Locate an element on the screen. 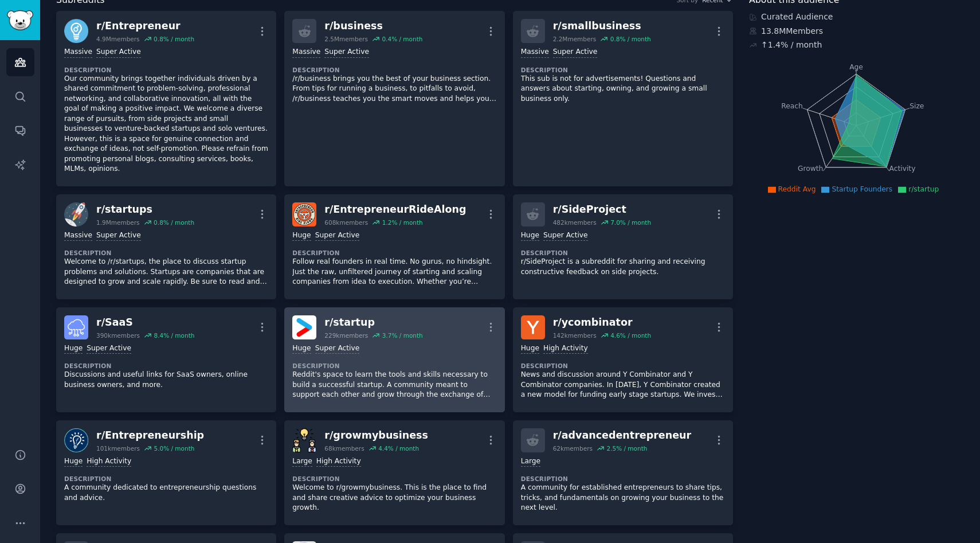 The height and width of the screenshot is (543, 980). a: r/business2.5Mmembers0.4% / monthMassiveSuper ActiveDescription/r/business brings you the best of... is located at coordinates (395, 99).